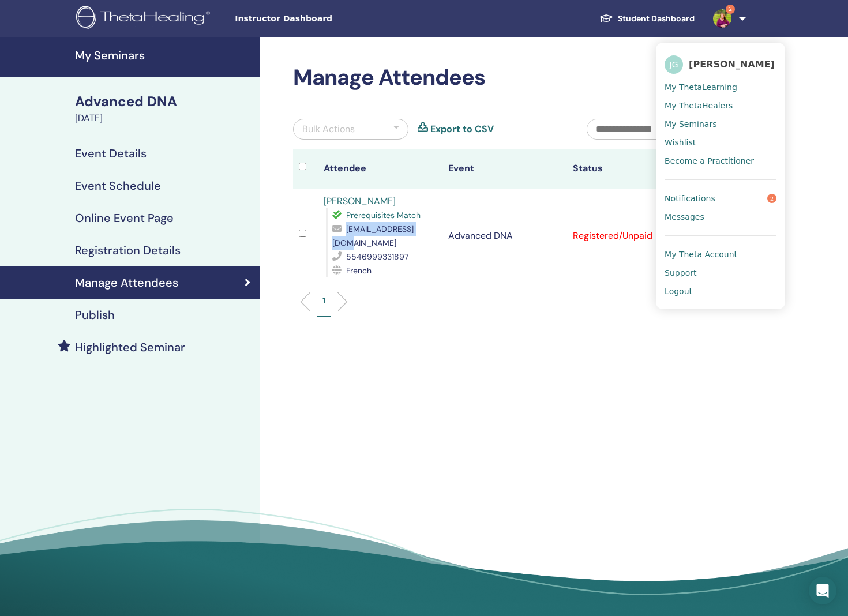 The width and height of the screenshot is (848, 616). Describe the element at coordinates (701, 87) in the screenshot. I see `span: My ThetaLearning` at that location.